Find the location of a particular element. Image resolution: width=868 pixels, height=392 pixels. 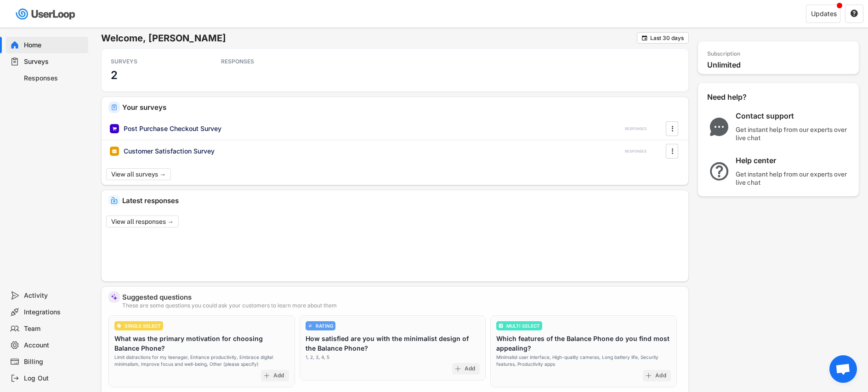

img: ChatMajor.svg is located at coordinates (719, 127).